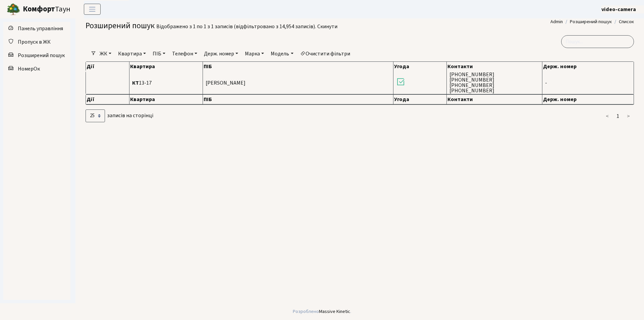  What do you see at coordinates (13, 9) in the screenshot?
I see `img: logo.png` at bounding box center [13, 9].